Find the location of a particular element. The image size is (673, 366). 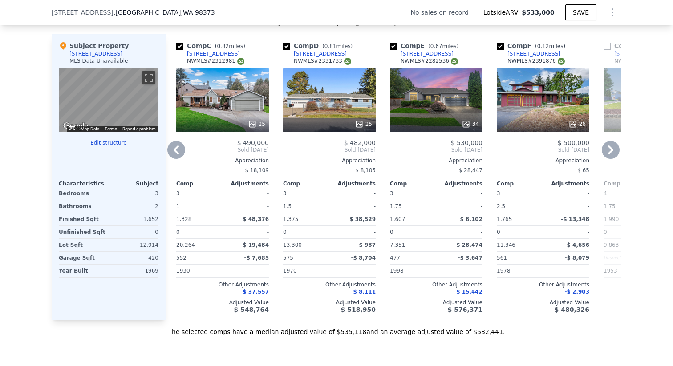

div: 12,914 is located at coordinates (134, 245).